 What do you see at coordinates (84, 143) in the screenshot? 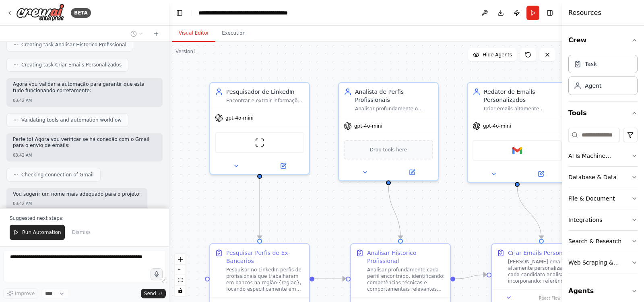
I see `p: Perfeito! Agora vou verificar se há conexão com o Gmail para o envio de emails:` at bounding box center [84, 143].